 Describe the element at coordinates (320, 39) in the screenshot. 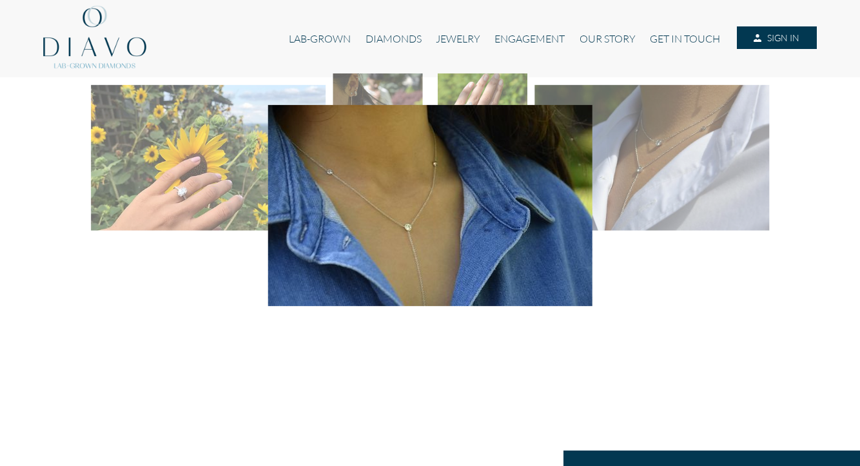

I see `a: LAB-GROWN` at that location.